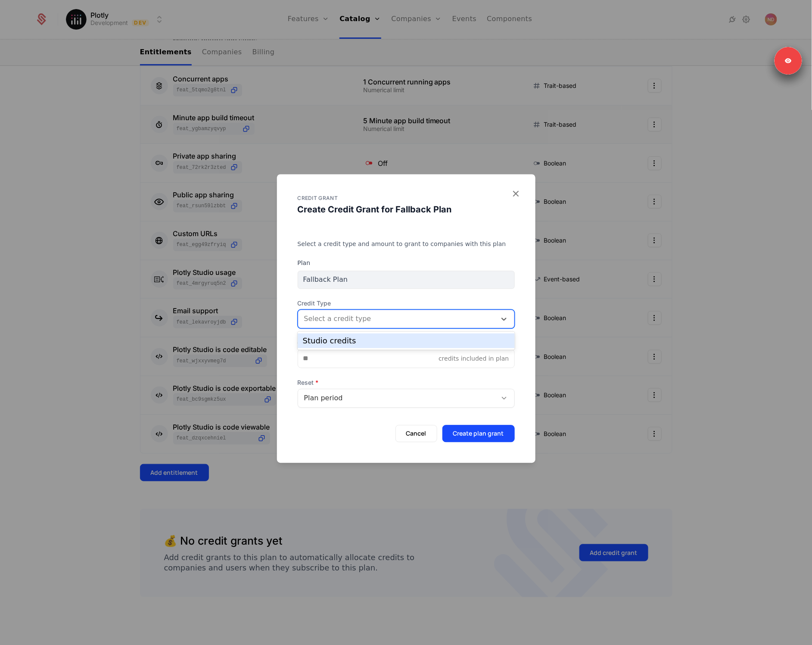 This screenshot has width=812, height=645. What do you see at coordinates (406, 303) in the screenshot?
I see `span: Credit Type` at bounding box center [406, 303].